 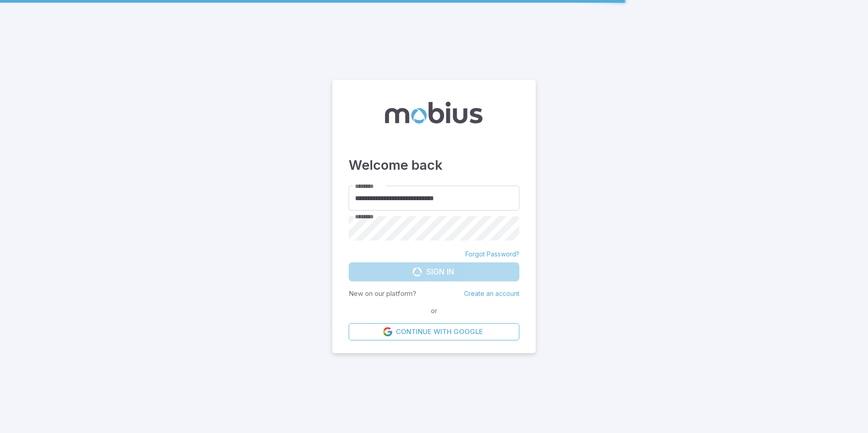 I want to click on a: Create an account, so click(x=492, y=293).